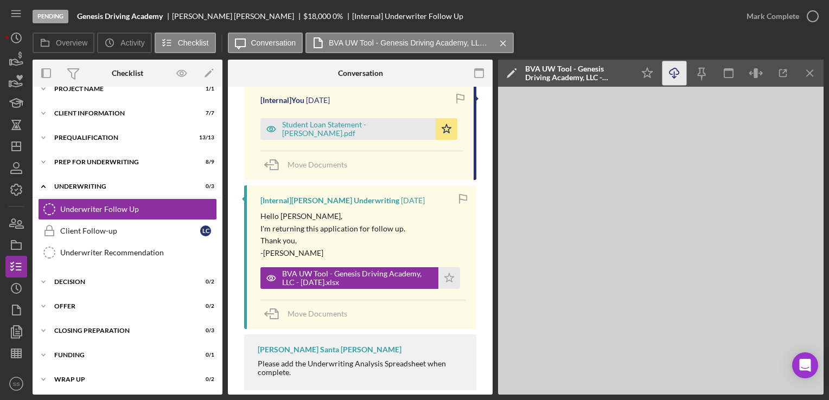  I want to click on div: Open Intercom Messenger, so click(805, 366).